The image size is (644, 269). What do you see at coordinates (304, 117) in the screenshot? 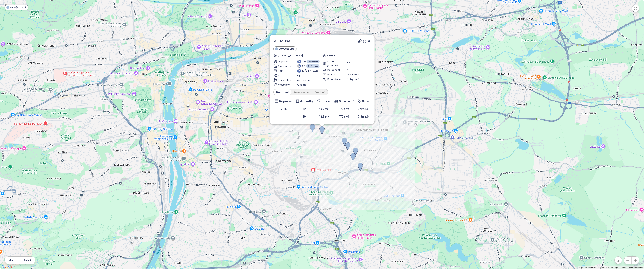
I see `b: 19` at bounding box center [304, 117].